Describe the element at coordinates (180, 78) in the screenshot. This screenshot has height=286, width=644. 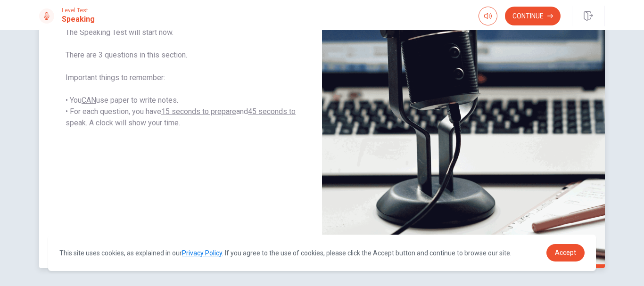
I see `span: The Speaking Test will start now. There are 3 questions in this section. Important things to reme...` at that location.